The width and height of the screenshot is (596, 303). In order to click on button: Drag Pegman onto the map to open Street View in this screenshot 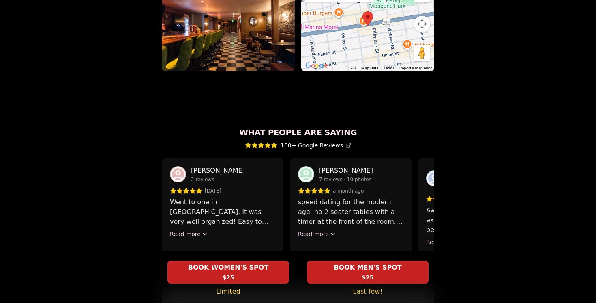, I will do `click(422, 53)`.